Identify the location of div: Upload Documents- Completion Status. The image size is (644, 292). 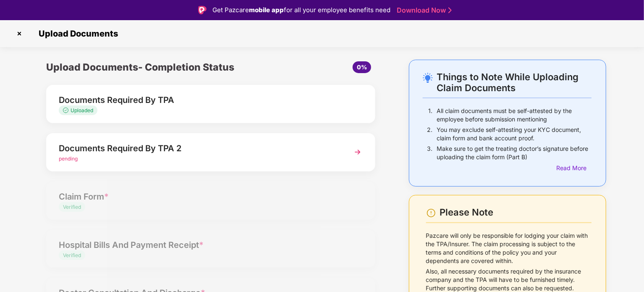
(155, 67).